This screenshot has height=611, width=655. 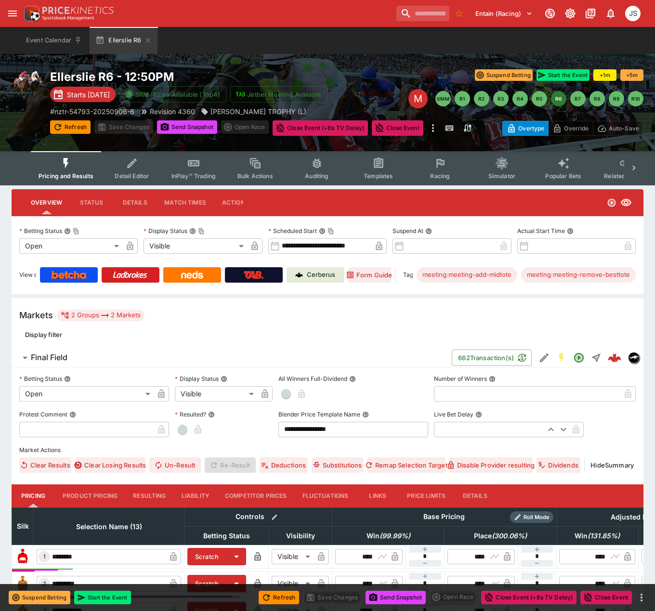 What do you see at coordinates (570, 231) in the screenshot?
I see `button: Actual Start Time` at bounding box center [570, 231].